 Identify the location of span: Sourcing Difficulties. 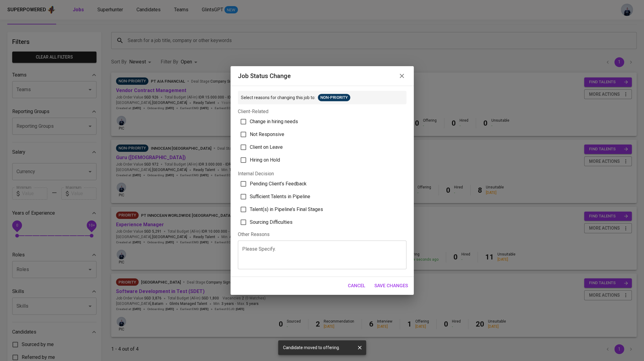
(271, 222).